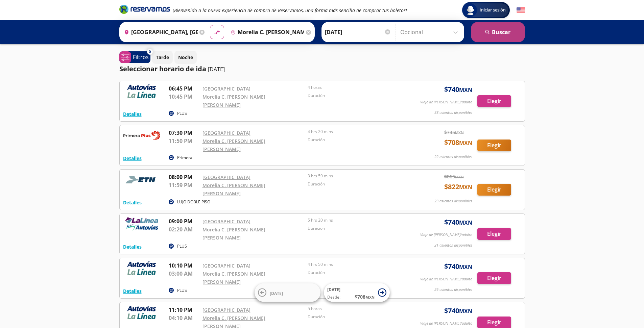 This screenshot has height=328, width=644. I want to click on p: 11:59 PM, so click(184, 185).